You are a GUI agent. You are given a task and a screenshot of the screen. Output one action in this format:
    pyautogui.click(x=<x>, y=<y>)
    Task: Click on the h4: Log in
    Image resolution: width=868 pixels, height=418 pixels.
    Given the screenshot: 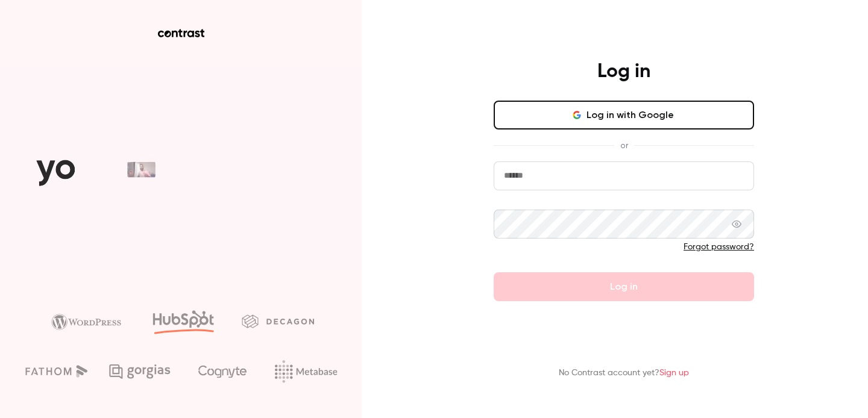 What is the action you would take?
    pyautogui.click(x=624, y=72)
    